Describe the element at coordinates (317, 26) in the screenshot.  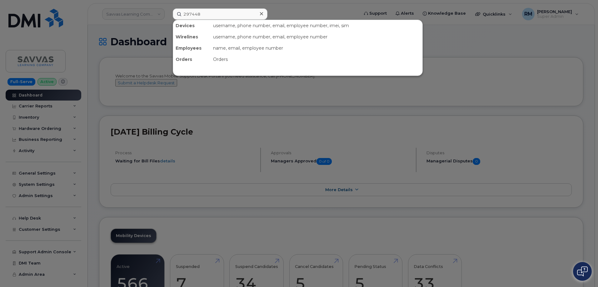
I see `div: username, phone number, email, employee number, imei, sim` at that location.